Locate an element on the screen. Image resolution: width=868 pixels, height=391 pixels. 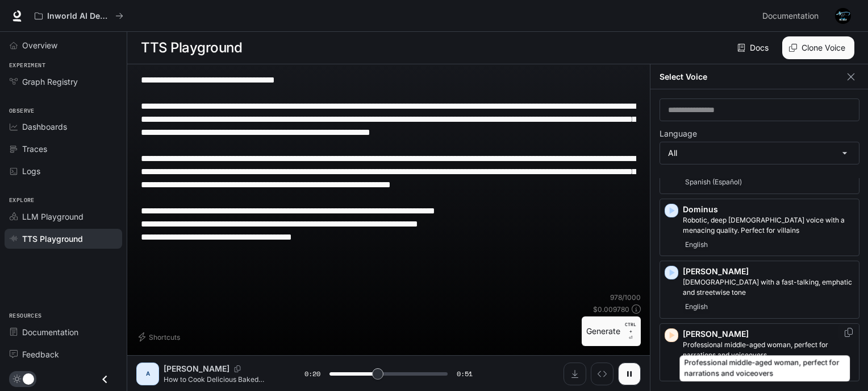
button: User avatar is located at coordinates (843, 16).